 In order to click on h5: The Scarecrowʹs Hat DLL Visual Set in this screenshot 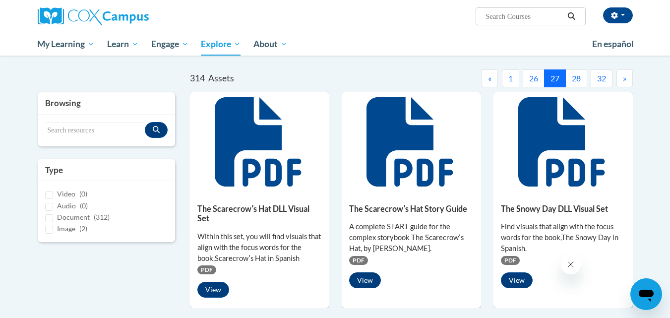, I will do `click(259, 213)`.